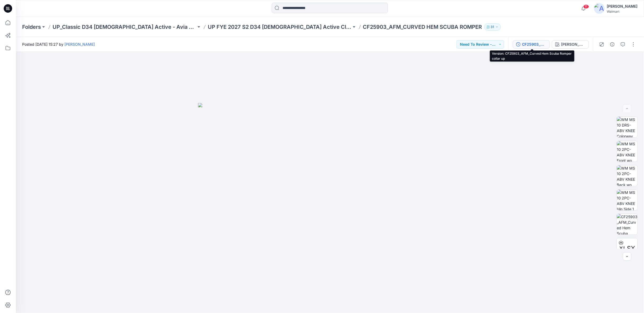  Describe the element at coordinates (531, 45) in the screenshot. I see `button: CF25903_AFM_Curved Hem Scuba Romper collar up` at that location.